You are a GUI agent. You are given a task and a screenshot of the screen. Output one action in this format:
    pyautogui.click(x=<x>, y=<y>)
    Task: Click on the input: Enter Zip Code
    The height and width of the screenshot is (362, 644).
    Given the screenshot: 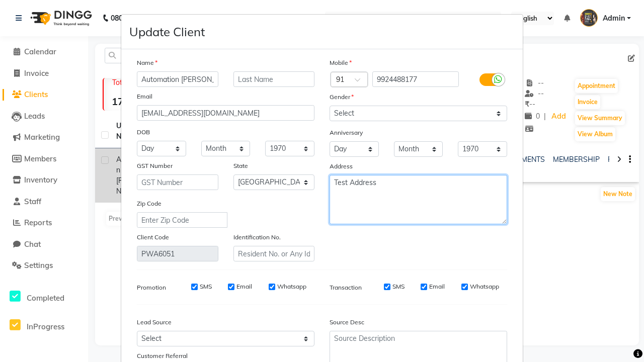 What is the action you would take?
    pyautogui.click(x=182, y=220)
    